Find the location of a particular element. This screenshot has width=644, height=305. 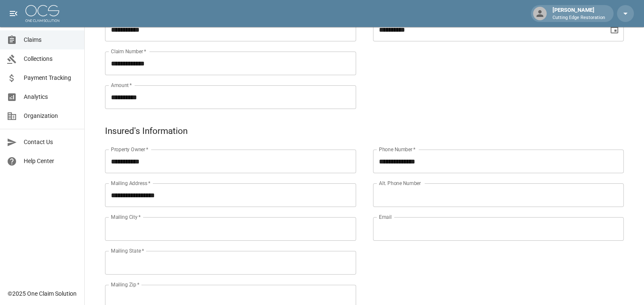

p: Cutting Edge Restoration is located at coordinates (579, 18).